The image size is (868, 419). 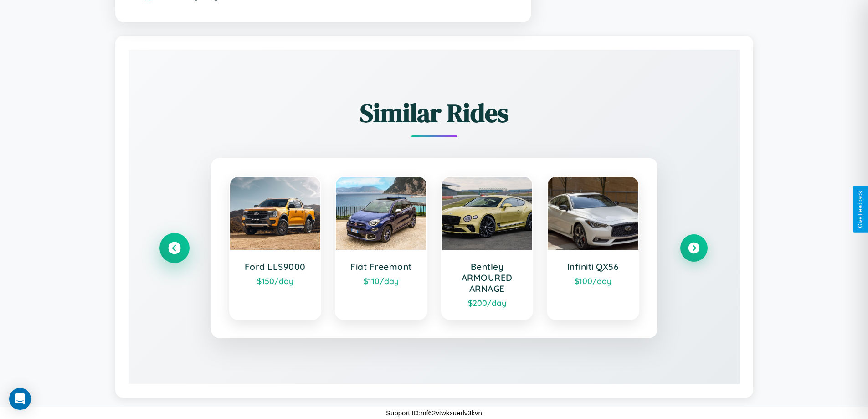 What do you see at coordinates (487, 278) in the screenshot?
I see `h3: Bentley ARMOURED ARNAGE` at bounding box center [487, 278].